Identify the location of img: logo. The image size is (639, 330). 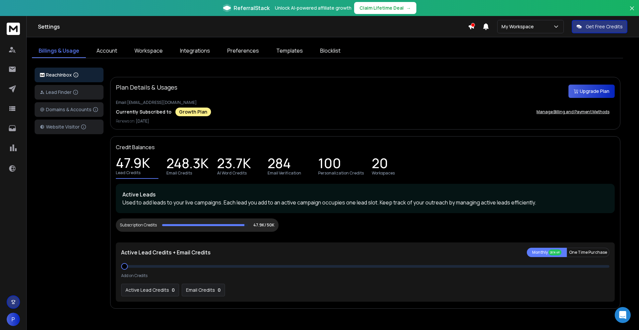
(42, 75).